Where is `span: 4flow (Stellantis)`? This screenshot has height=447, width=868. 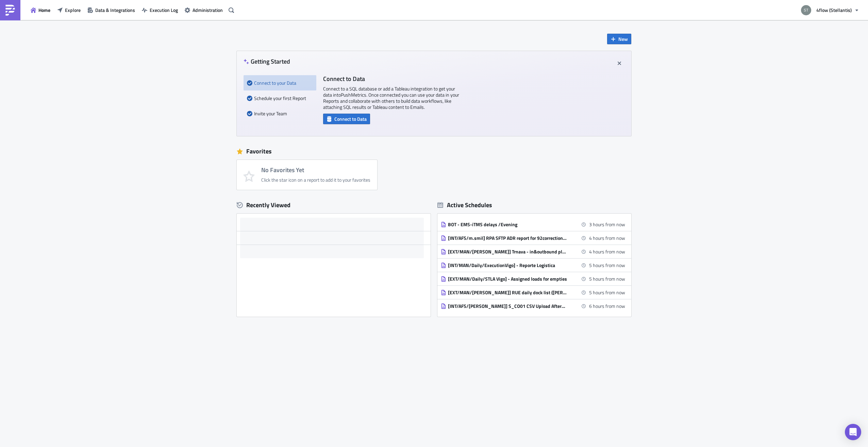
span: 4flow (Stellantis) is located at coordinates (834, 10).